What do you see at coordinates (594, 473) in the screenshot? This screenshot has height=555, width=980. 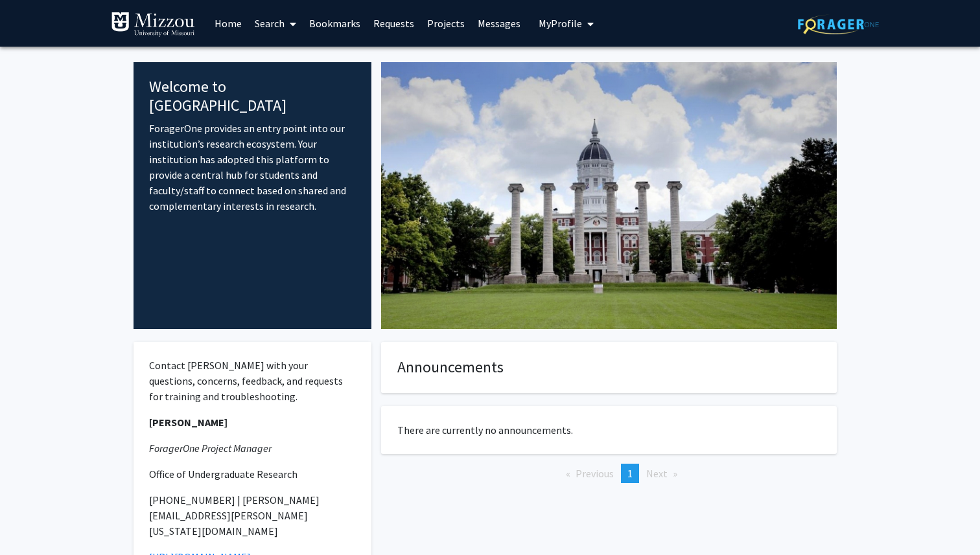 I see `span: Previous` at bounding box center [594, 473].